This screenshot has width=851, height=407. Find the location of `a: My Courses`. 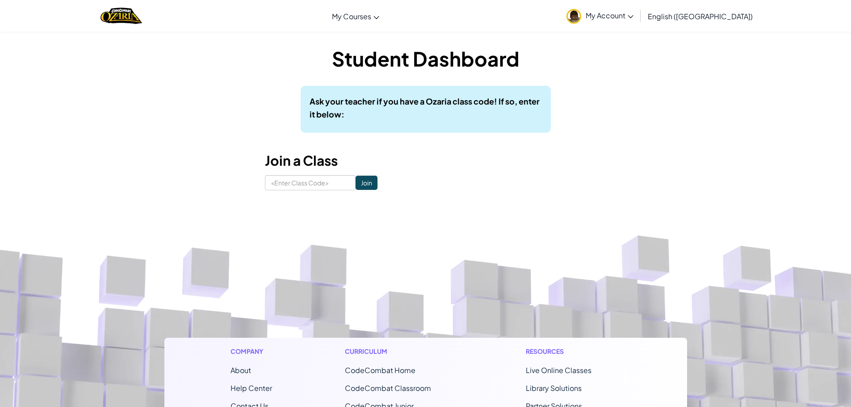

a: My Courses is located at coordinates (356, 16).